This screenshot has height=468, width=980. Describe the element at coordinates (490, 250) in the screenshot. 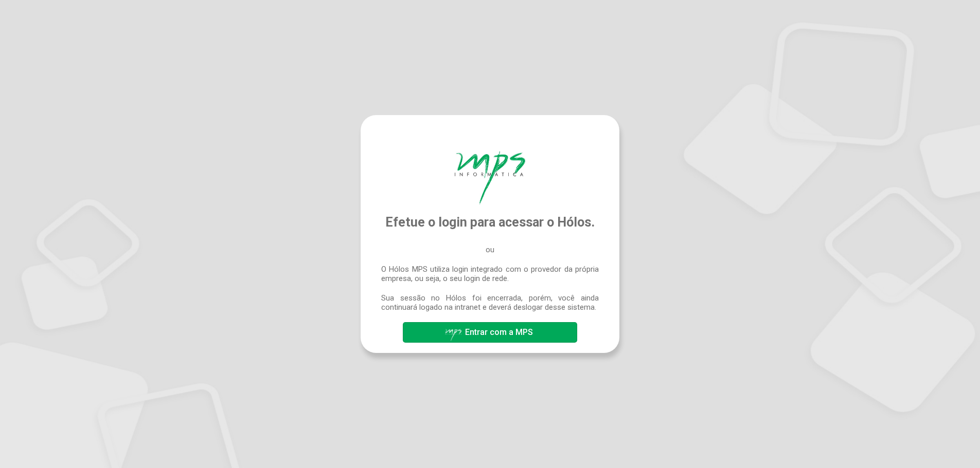

I see `span: ou` at that location.